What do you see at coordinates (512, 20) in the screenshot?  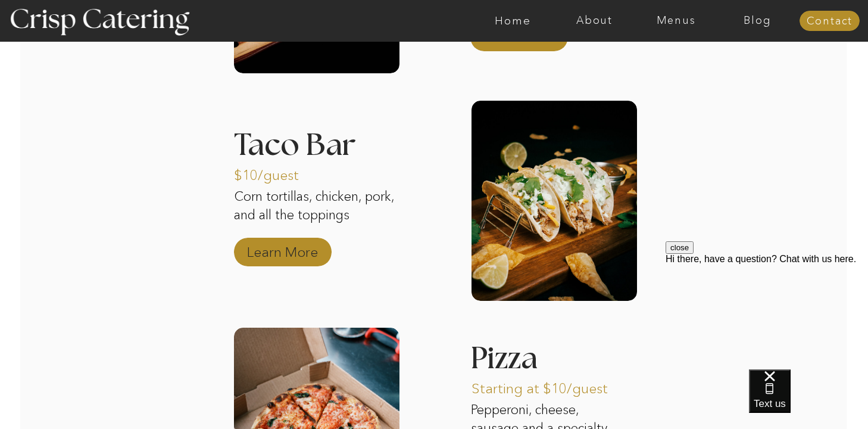 I see `a: Home` at bounding box center [512, 20].